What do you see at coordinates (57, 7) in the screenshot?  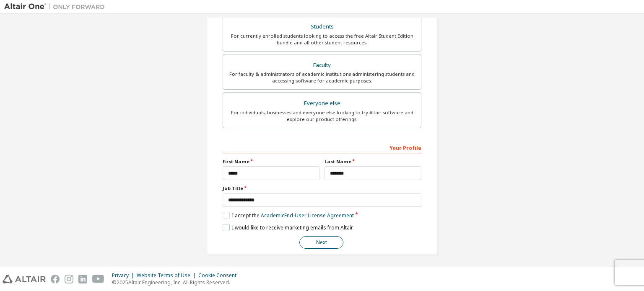 I see `img: Altair One` at bounding box center [57, 7].